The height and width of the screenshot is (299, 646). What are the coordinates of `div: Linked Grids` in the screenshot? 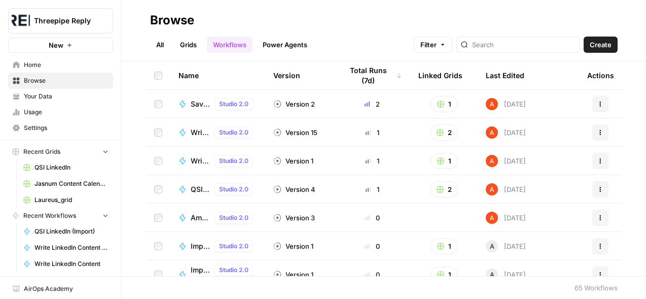 It's located at (440, 75).